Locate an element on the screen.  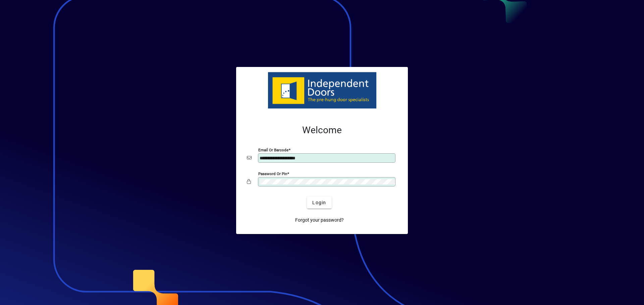
mat-label: Password or Pin is located at coordinates (273, 174).